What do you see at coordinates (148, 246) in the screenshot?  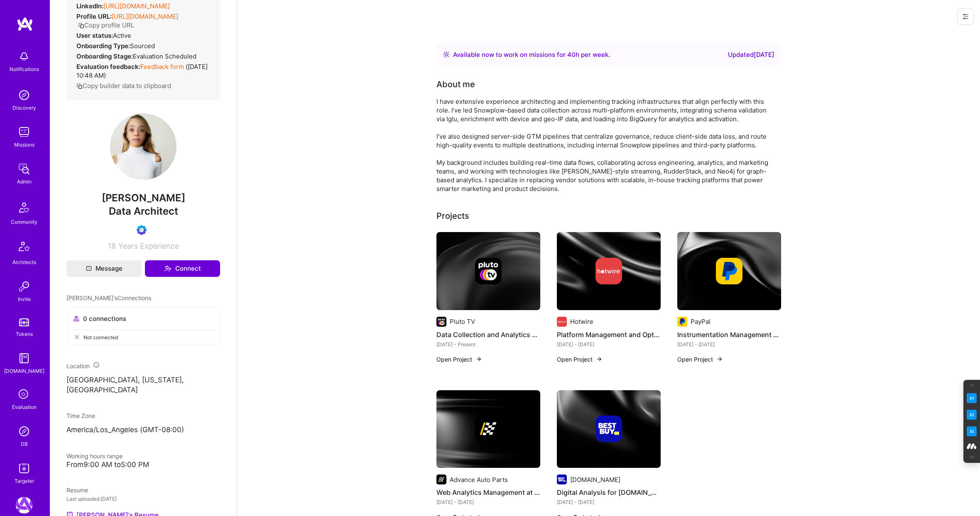 I see `span: Years Experience` at bounding box center [148, 246].